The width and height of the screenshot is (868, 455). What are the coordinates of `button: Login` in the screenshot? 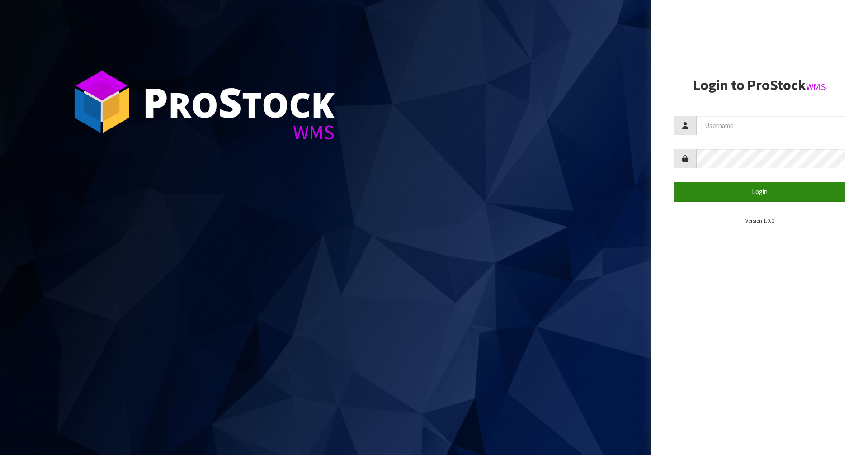 It's located at (760, 191).